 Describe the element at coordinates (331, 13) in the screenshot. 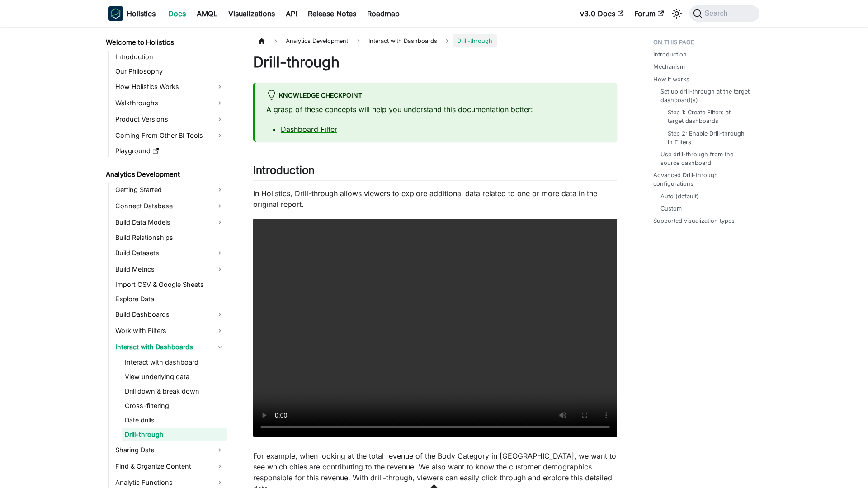

I see `a: Release Notes` at that location.